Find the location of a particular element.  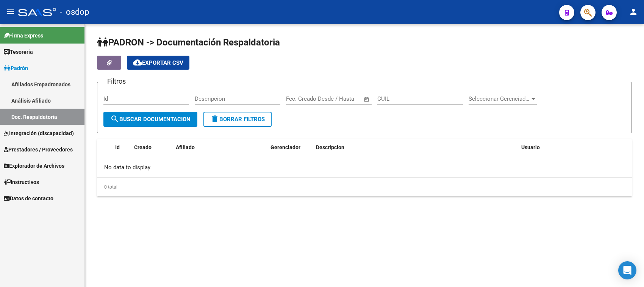

input: Start date is located at coordinates (298, 99).